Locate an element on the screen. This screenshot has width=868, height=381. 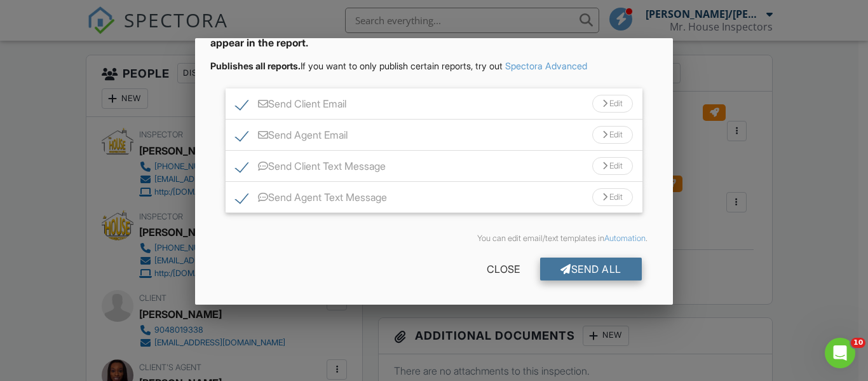
a: Spectora Advanced is located at coordinates (546, 66).